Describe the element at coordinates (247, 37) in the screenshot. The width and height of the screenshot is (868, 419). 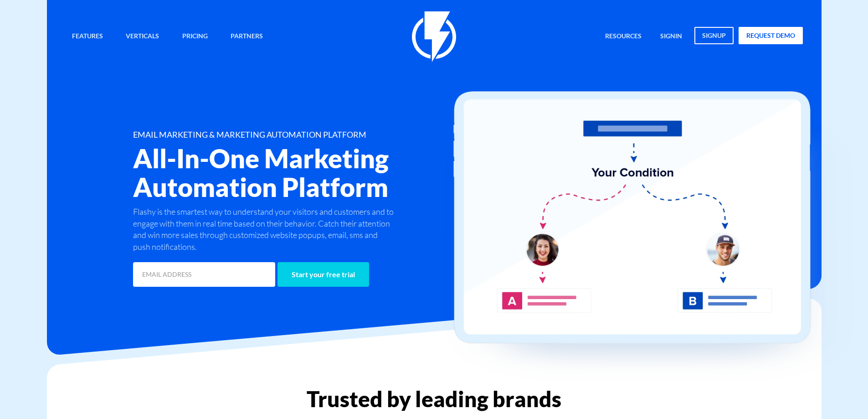
I see `a: Partners` at that location.